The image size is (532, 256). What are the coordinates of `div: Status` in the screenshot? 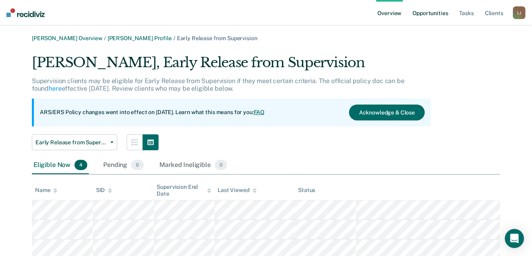 It's located at (306, 190).